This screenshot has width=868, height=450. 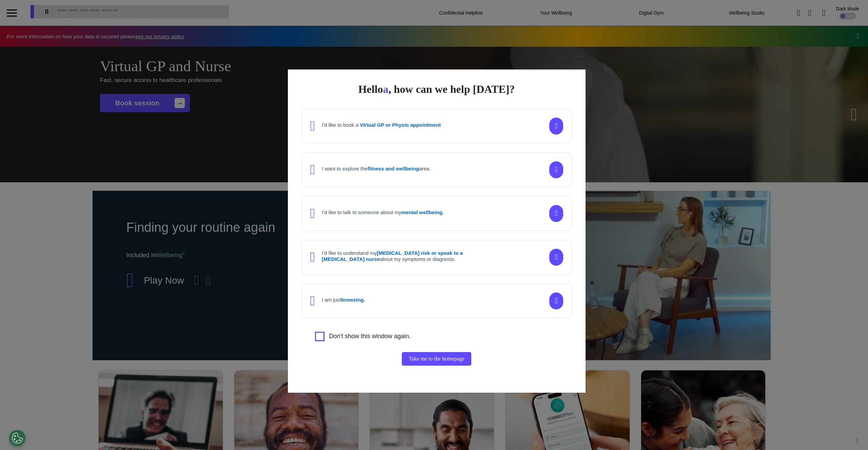 I want to click on h4: I want to explore the area., so click(x=376, y=169).